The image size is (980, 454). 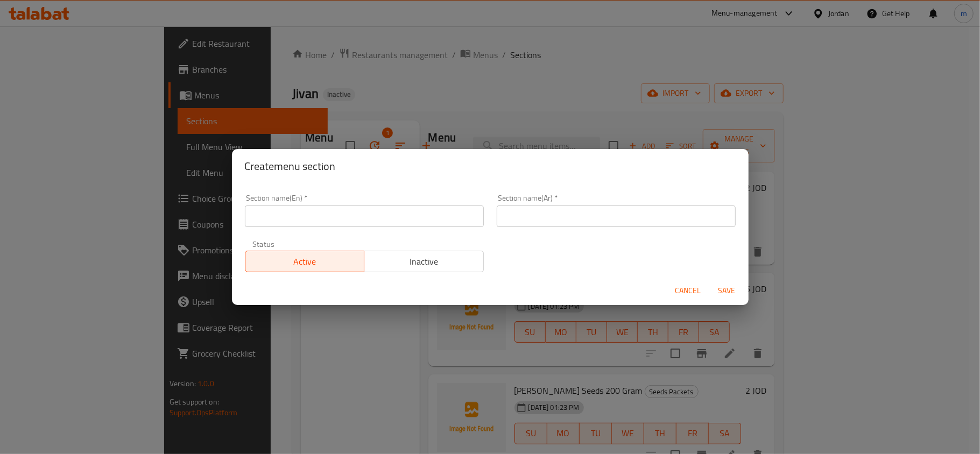 What do you see at coordinates (616, 216) in the screenshot?
I see `input: Please enter section name(ar)` at bounding box center [616, 216].